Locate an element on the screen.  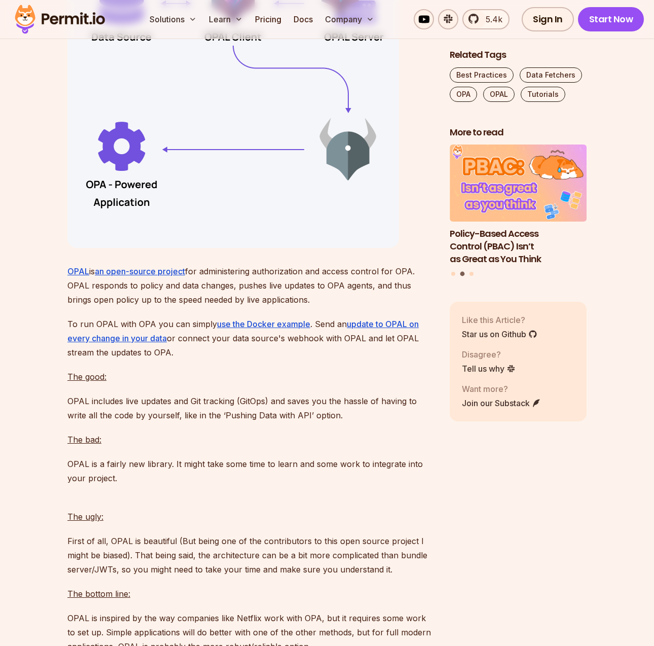
a: 5.4k is located at coordinates (485, 19).